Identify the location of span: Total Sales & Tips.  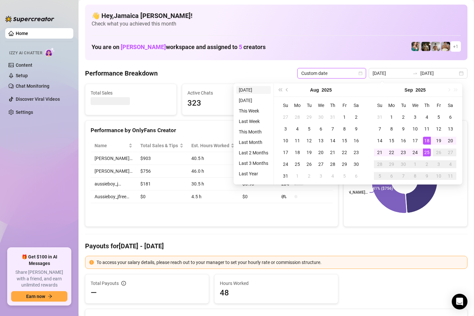
(159, 146).